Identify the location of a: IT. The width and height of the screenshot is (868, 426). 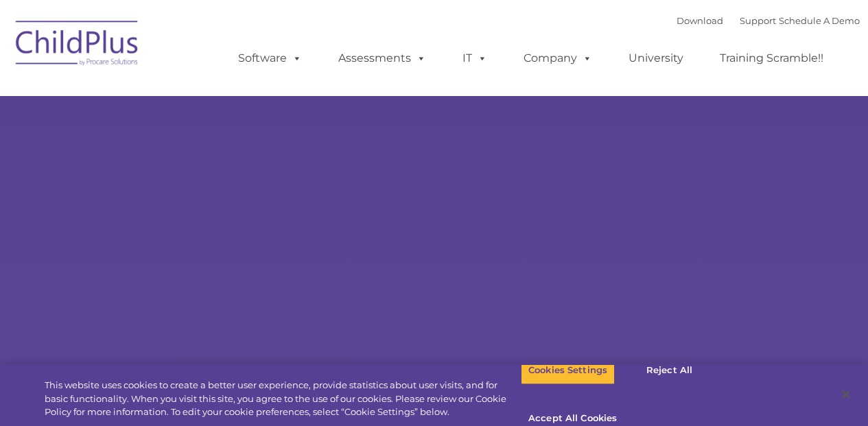
(475, 58).